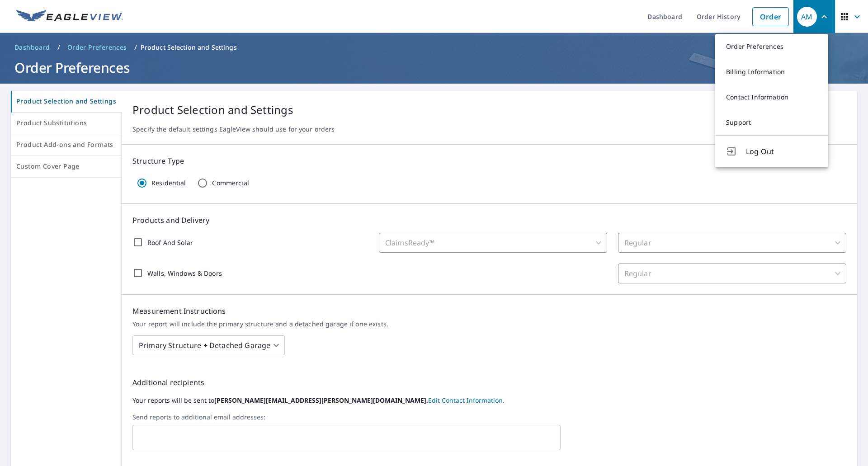 The image size is (868, 466). I want to click on button: Log Out, so click(772, 151).